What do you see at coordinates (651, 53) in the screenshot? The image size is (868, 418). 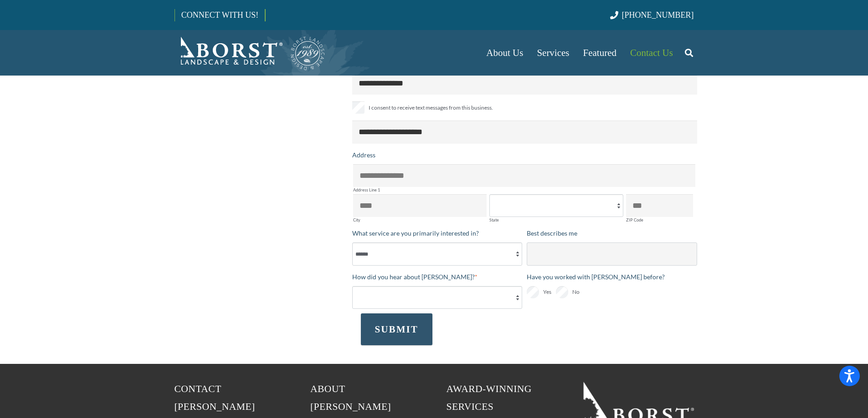 I see `a: Contact Us` at bounding box center [651, 53].